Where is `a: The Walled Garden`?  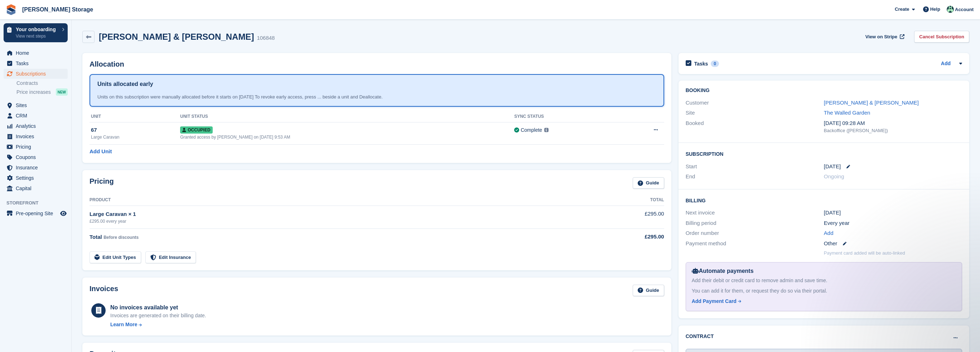 a: The Walled Garden is located at coordinates (847, 112).